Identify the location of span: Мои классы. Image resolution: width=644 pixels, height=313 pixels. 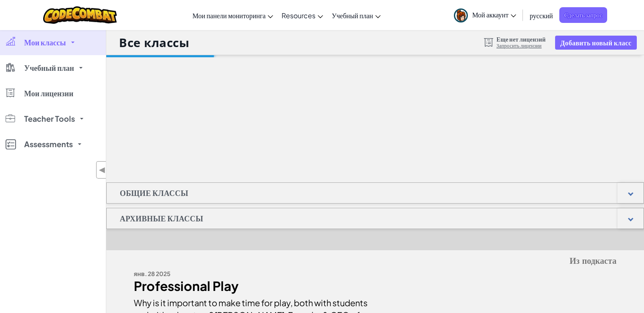
(45, 42).